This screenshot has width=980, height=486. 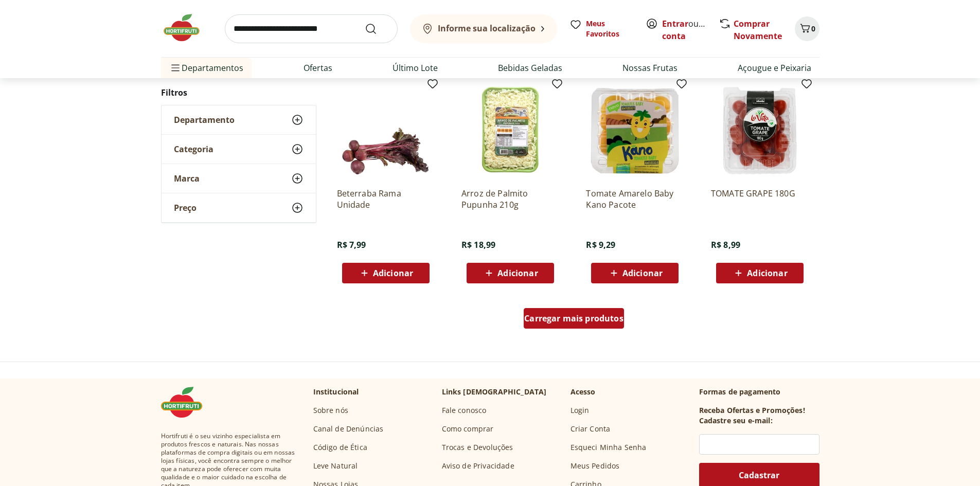 What do you see at coordinates (601, 245) in the screenshot?
I see `span: R$ 9,29` at bounding box center [601, 245].